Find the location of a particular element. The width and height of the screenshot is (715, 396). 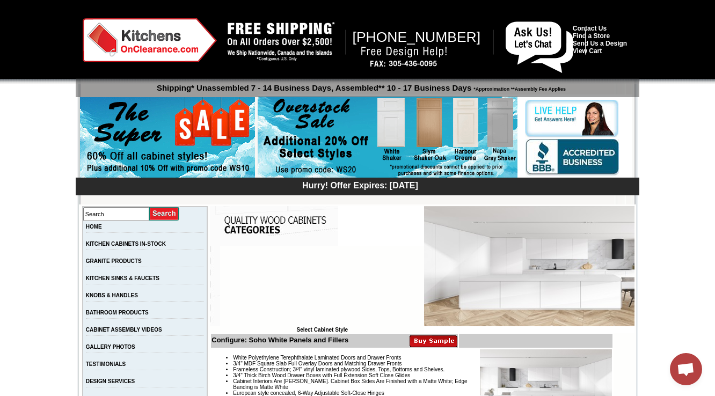

a: GRANITE PRODUCTS is located at coordinates (114, 261).